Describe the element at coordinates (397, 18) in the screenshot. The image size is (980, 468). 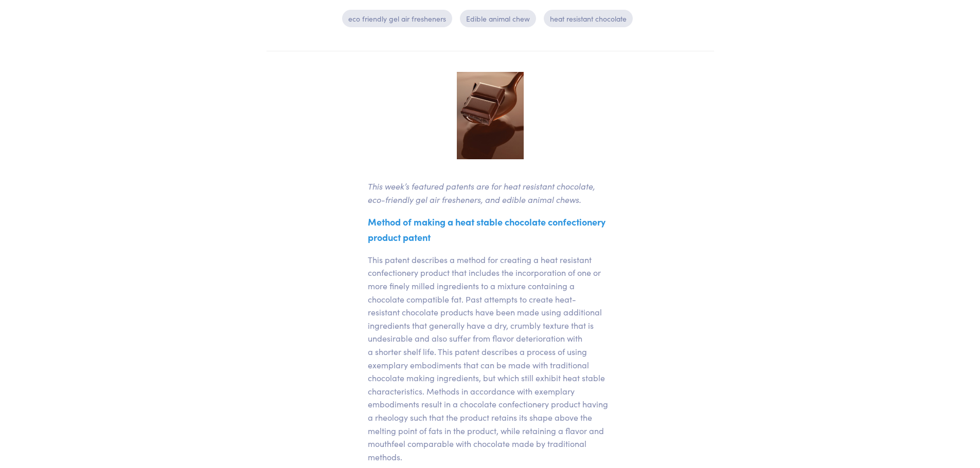
I see `p: eco friendly gel air fresheners` at that location.